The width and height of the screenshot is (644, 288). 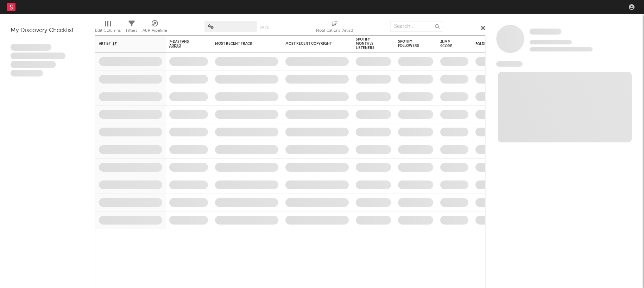 I want to click on span: Lorem ipsum dolor, so click(x=31, y=47).